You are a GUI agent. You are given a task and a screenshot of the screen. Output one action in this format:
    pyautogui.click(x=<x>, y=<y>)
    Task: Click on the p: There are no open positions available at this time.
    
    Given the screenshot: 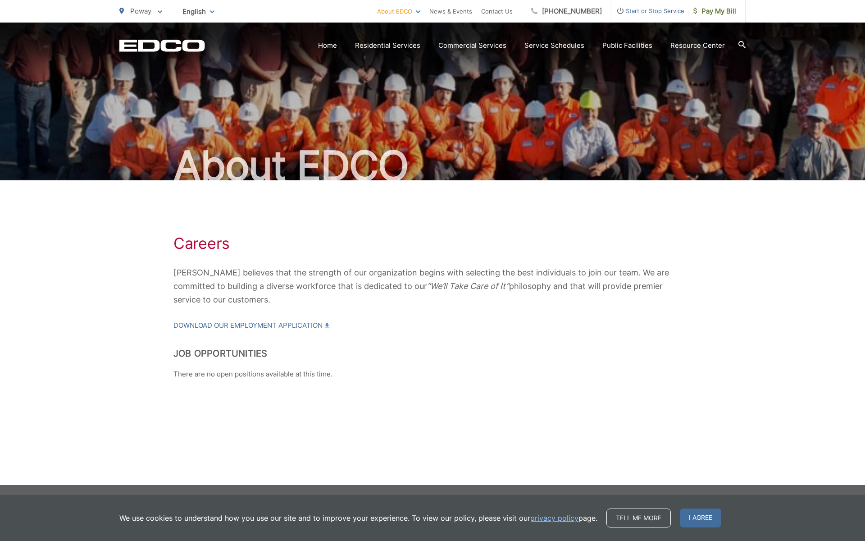 What is the action you would take?
    pyautogui.click(x=433, y=374)
    